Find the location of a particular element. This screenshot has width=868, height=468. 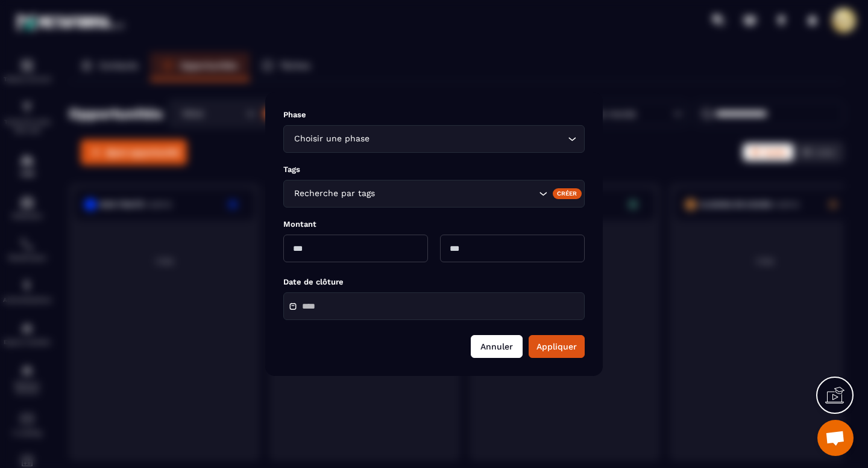

div: Ouvrir le chat is located at coordinates (835, 438).